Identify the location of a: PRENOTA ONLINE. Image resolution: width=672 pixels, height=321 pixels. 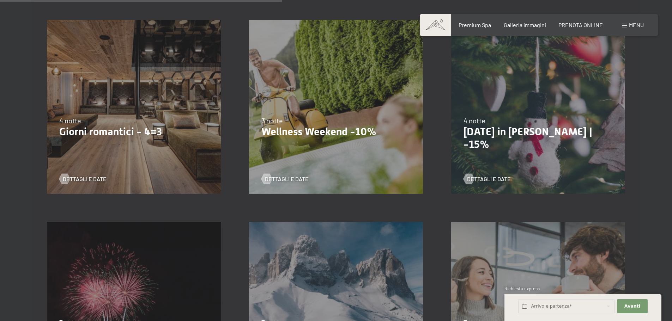
(581, 25).